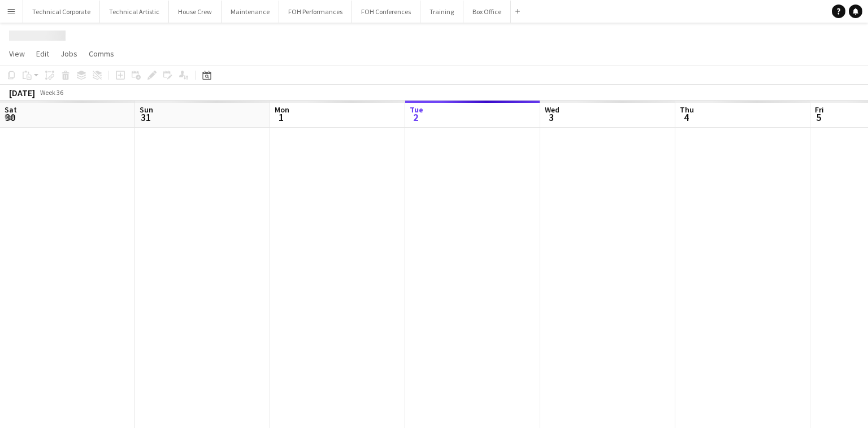  What do you see at coordinates (819, 109) in the screenshot?
I see `span: Fri` at bounding box center [819, 109].